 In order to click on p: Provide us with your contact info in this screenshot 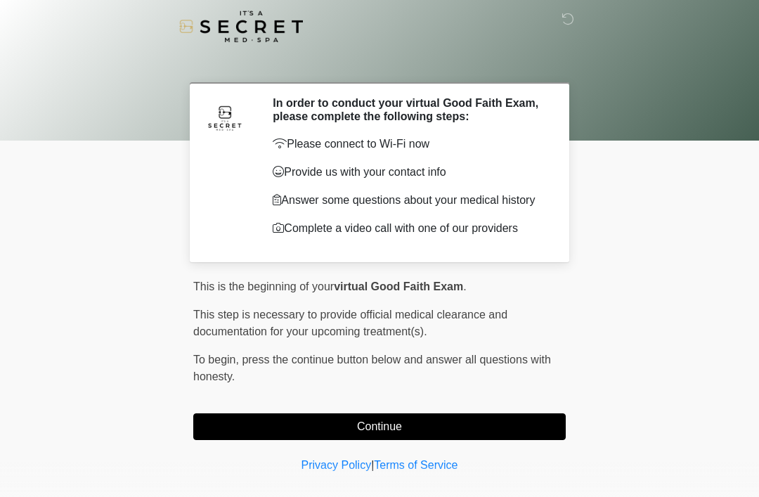, I will do `click(409, 172)`.